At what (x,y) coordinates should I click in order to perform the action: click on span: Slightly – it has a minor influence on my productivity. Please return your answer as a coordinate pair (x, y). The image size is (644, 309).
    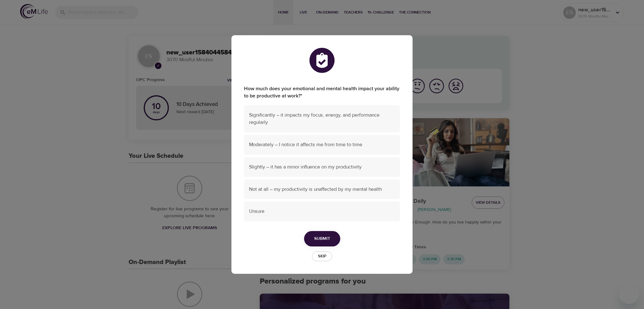
    Looking at the image, I should click on (322, 167).